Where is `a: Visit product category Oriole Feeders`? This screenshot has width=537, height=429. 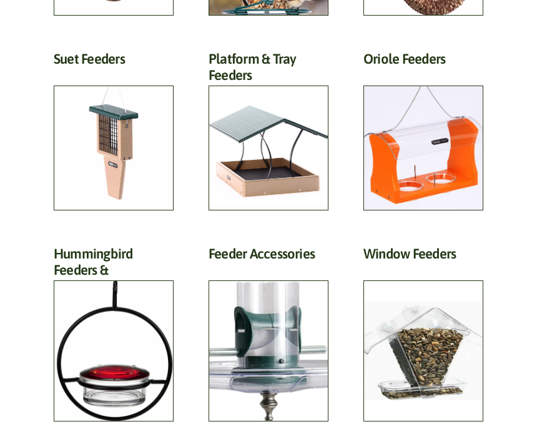 a: Visit product category Oriole Feeders is located at coordinates (423, 130).